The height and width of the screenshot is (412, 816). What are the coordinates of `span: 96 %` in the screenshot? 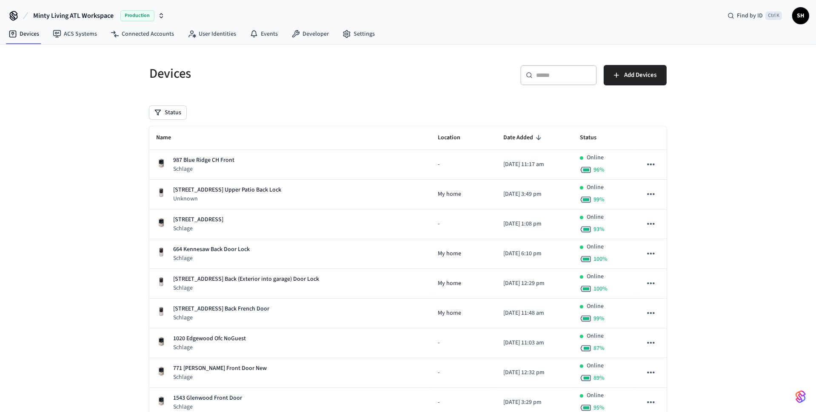 It's located at (599, 170).